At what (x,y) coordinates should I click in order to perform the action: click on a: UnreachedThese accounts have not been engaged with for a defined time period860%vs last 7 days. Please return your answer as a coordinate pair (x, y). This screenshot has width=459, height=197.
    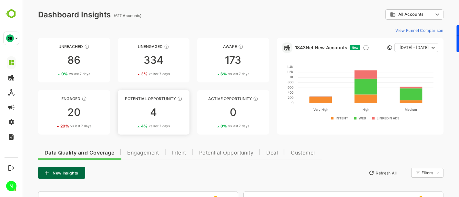
    Looking at the image, I should click on (51, 60).